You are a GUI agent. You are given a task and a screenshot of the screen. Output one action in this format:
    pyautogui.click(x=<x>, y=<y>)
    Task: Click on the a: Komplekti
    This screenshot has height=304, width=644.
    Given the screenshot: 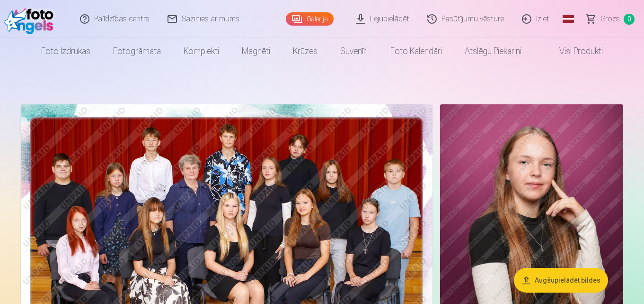 What is the action you would take?
    pyautogui.click(x=201, y=51)
    